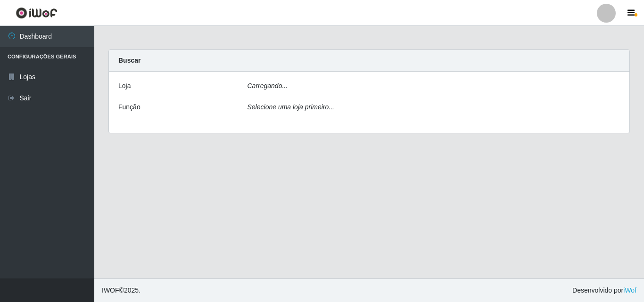 Image resolution: width=644 pixels, height=302 pixels. I want to click on span: Desenvolvido por, so click(604, 290).